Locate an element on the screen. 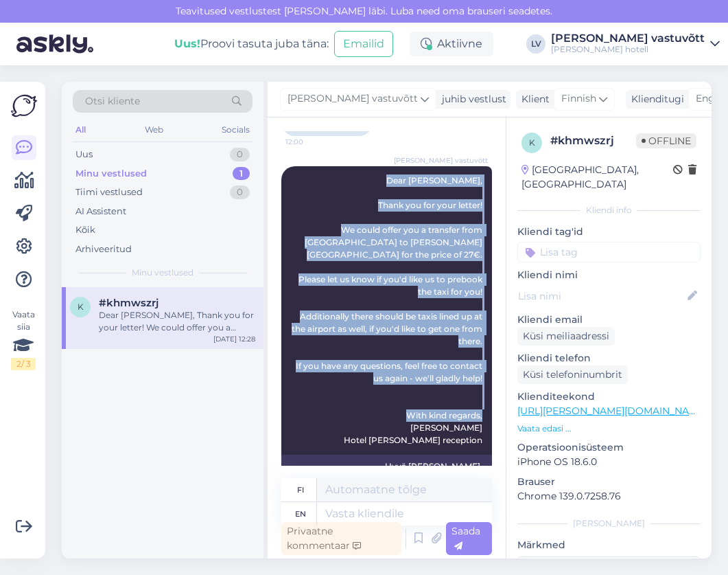  div: 2 / 3 is located at coordinates (23, 364).